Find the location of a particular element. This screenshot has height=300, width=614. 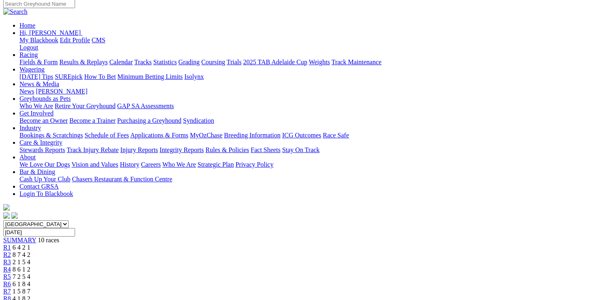

a: Purchasing a Greyhound is located at coordinates (149, 120).